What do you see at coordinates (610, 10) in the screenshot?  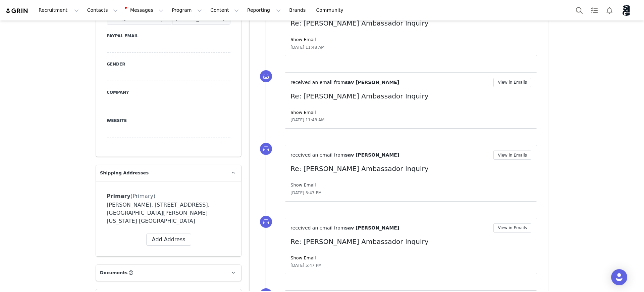 I see `button: Notifications` at bounding box center [610, 10].